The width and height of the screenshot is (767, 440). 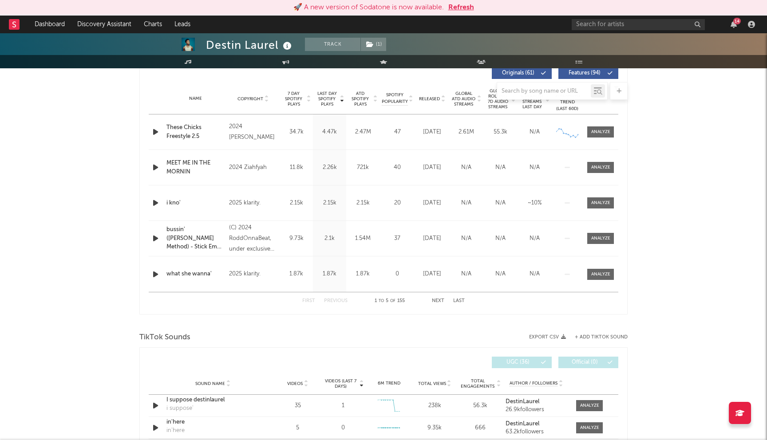 I want to click on button: First, so click(x=308, y=301).